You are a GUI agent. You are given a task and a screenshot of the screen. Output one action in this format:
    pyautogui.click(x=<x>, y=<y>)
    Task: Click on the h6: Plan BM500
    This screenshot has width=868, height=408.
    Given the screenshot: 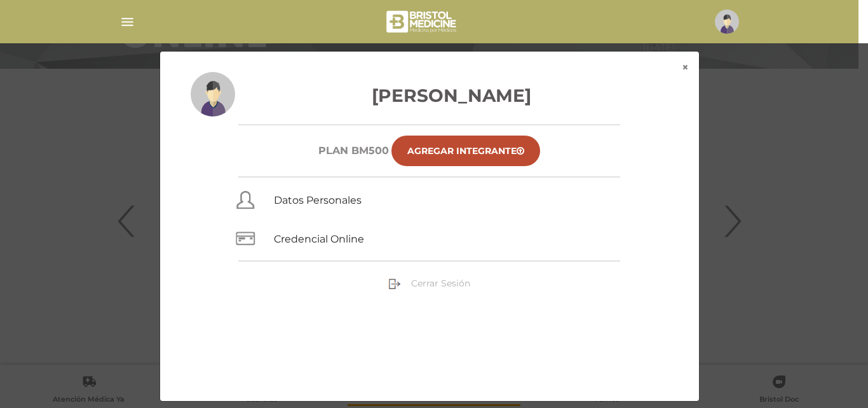 What is the action you would take?
    pyautogui.click(x=353, y=150)
    